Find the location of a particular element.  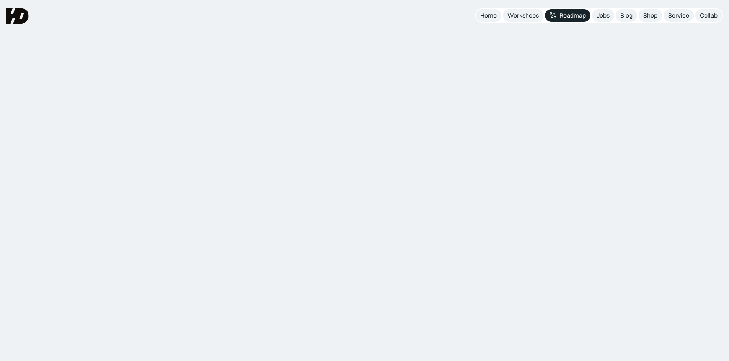

div: Workshops is located at coordinates (523, 15).